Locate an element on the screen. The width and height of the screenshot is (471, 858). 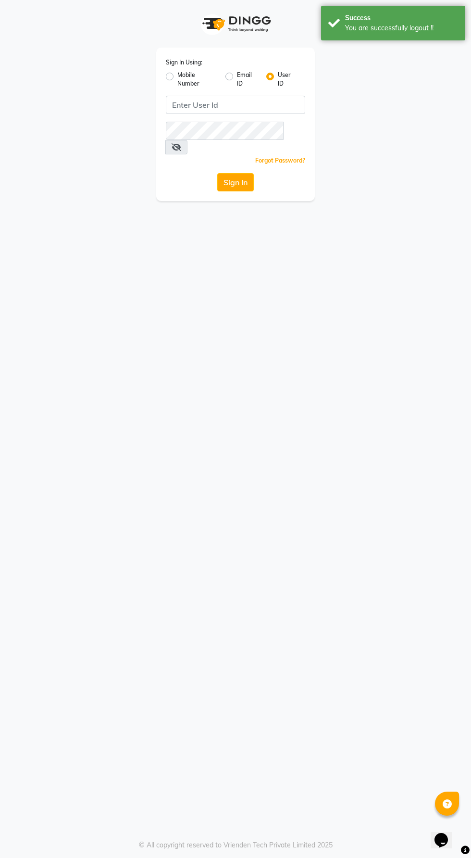
img: logo1.svg is located at coordinates (236, 24).